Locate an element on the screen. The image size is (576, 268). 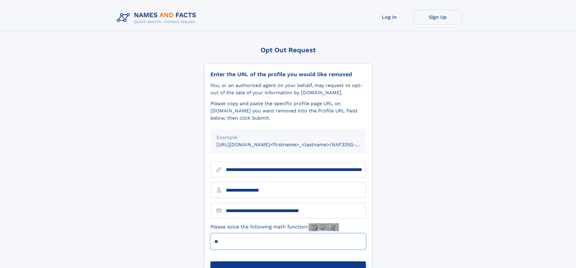
label: Please solve the following math function: is located at coordinates (274, 227).